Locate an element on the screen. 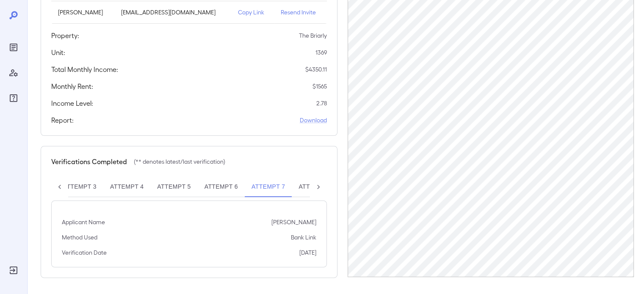 The height and width of the screenshot is (294, 644). p: $ 4350.11 is located at coordinates (316, 69).